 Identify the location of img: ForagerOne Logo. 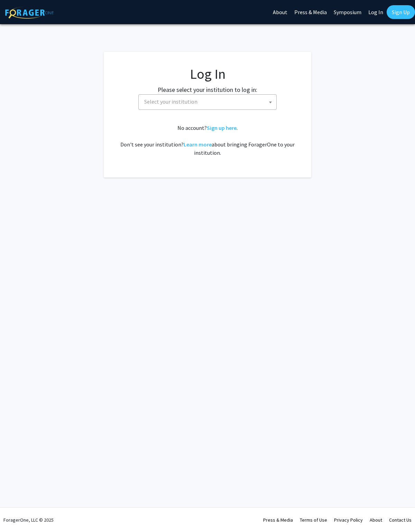
(29, 12).